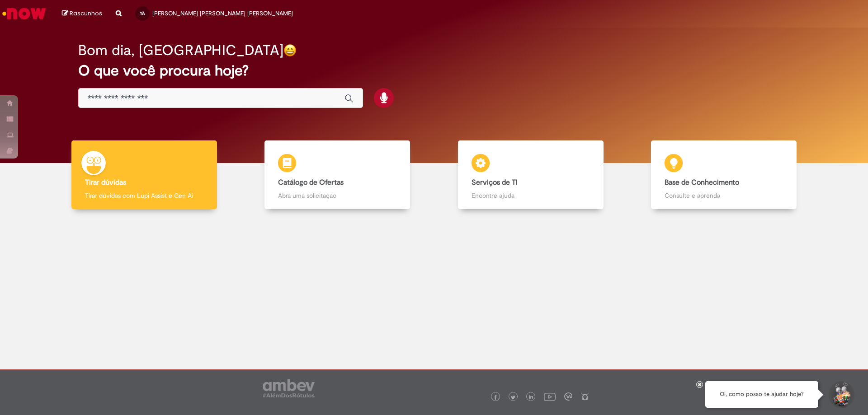 The height and width of the screenshot is (415, 868). Describe the element at coordinates (762, 394) in the screenshot. I see `div: Oi, como posso te ajudar hoje?` at that location.